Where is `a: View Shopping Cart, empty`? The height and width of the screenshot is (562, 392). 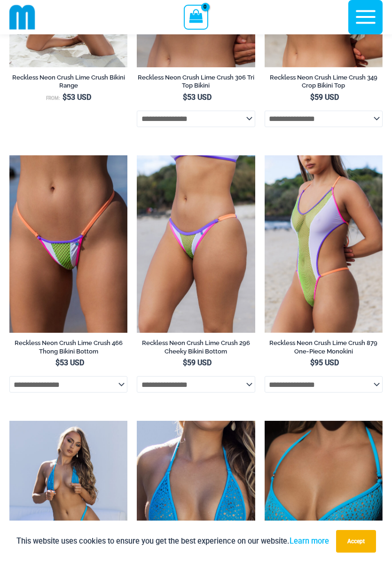 a: View Shopping Cart, empty is located at coordinates (196, 17).